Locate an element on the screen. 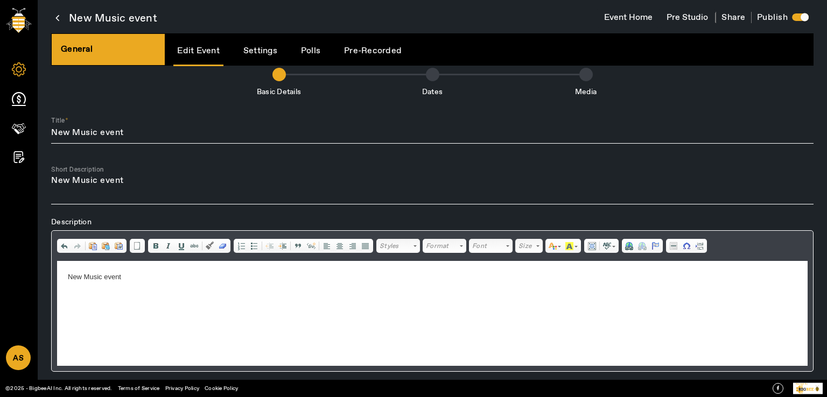 Image resolution: width=827 pixels, height=397 pixels. a: Underline (Ctrl+U) is located at coordinates (181, 246).